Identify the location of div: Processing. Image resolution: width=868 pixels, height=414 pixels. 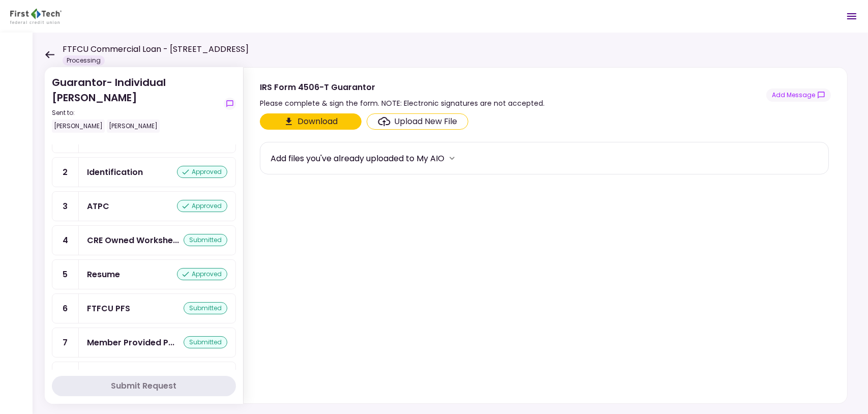
(84, 60).